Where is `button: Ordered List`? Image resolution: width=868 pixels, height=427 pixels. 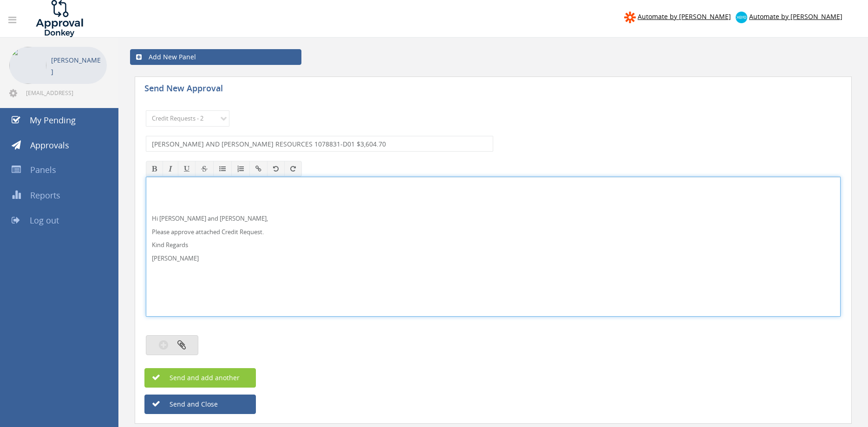
button: Ordered List is located at coordinates (241, 169).